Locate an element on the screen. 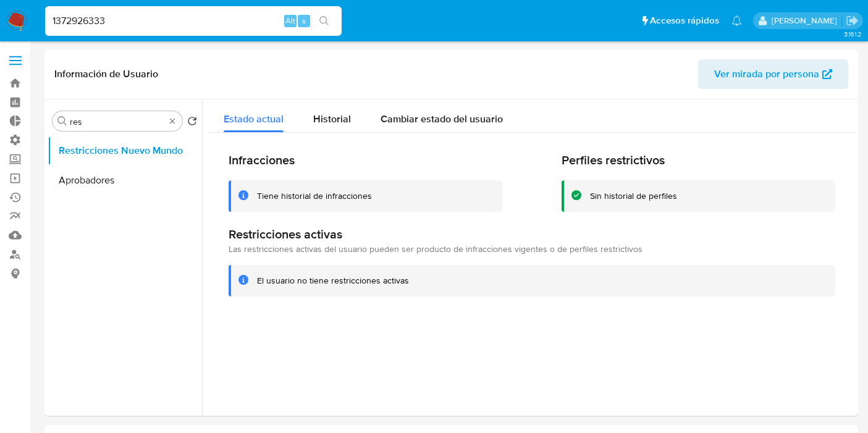 The width and height of the screenshot is (868, 433). input: Buscar usuario o caso... is located at coordinates (193, 21).